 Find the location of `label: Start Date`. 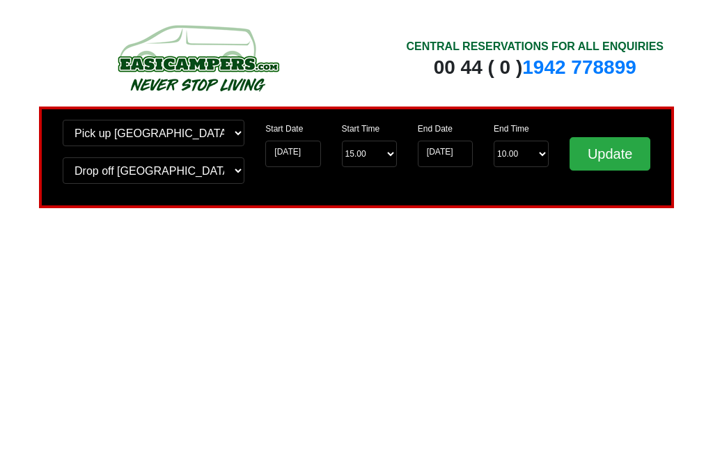

label: Start Date is located at coordinates (284, 129).